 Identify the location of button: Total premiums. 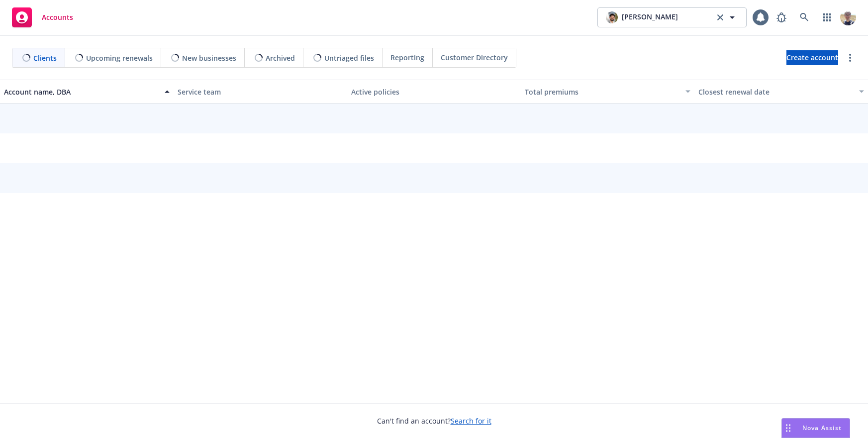
(608, 91).